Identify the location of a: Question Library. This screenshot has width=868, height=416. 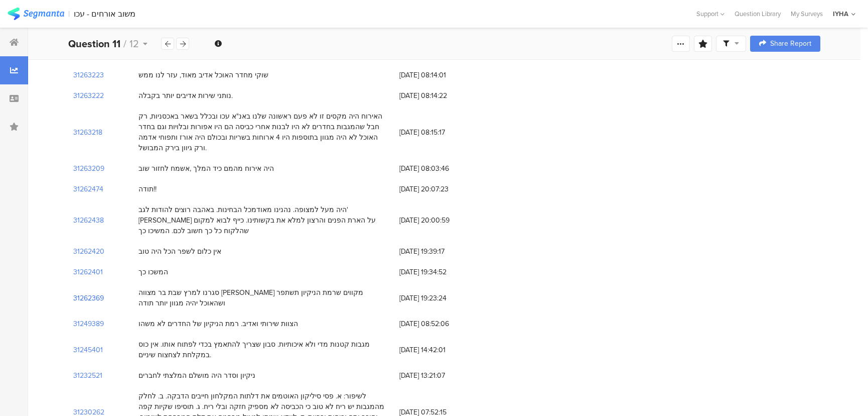
(757, 14).